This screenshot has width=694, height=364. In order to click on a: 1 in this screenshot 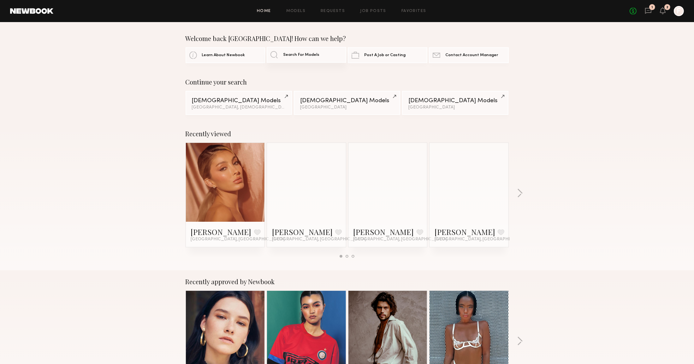, I will do `click(648, 11)`.